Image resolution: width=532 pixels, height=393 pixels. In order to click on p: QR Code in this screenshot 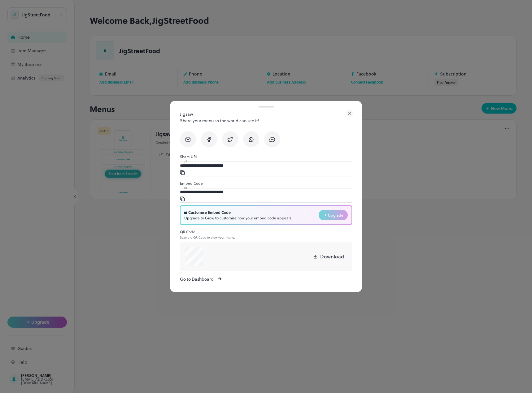, I will do `click(266, 232)`.